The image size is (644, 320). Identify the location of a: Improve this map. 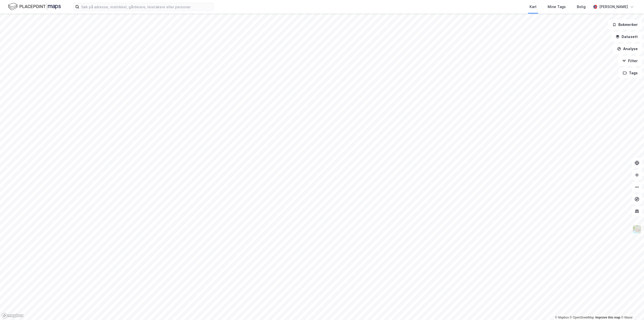
(608, 318).